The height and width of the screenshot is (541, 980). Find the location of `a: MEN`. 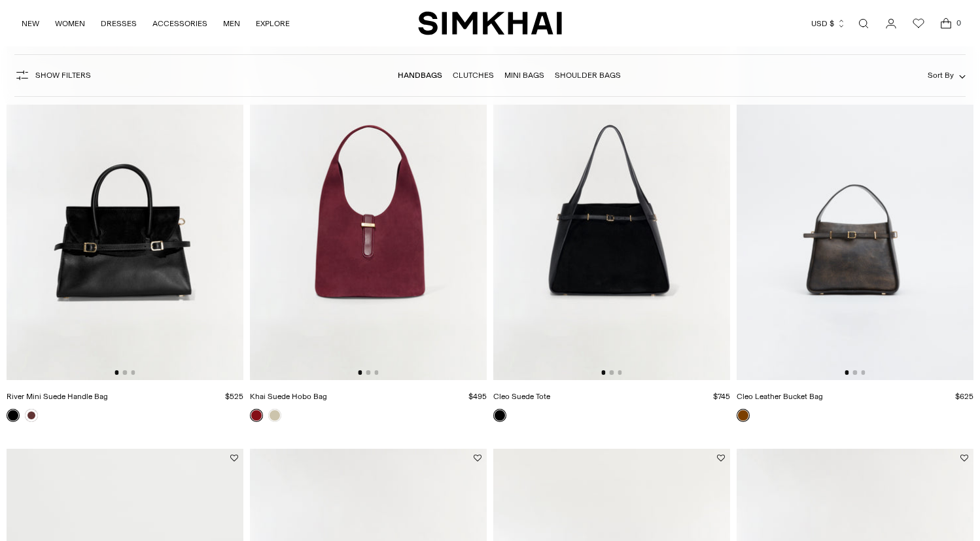

a: MEN is located at coordinates (232, 23).